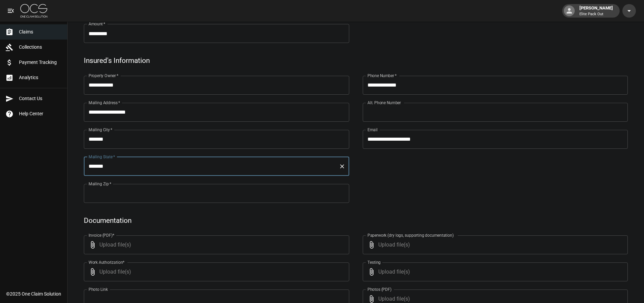 The width and height of the screenshot is (644, 303). What do you see at coordinates (104, 102) in the screenshot?
I see `label: Mailing Address` at bounding box center [104, 102].